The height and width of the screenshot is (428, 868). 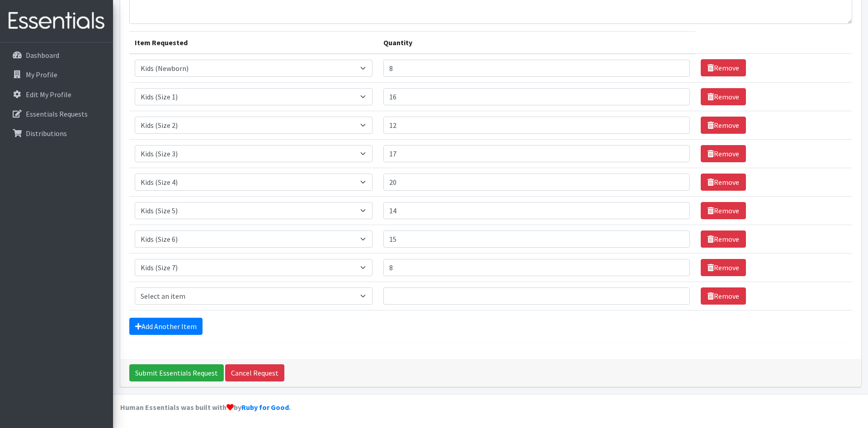 I want to click on a: My Profile, so click(x=57, y=75).